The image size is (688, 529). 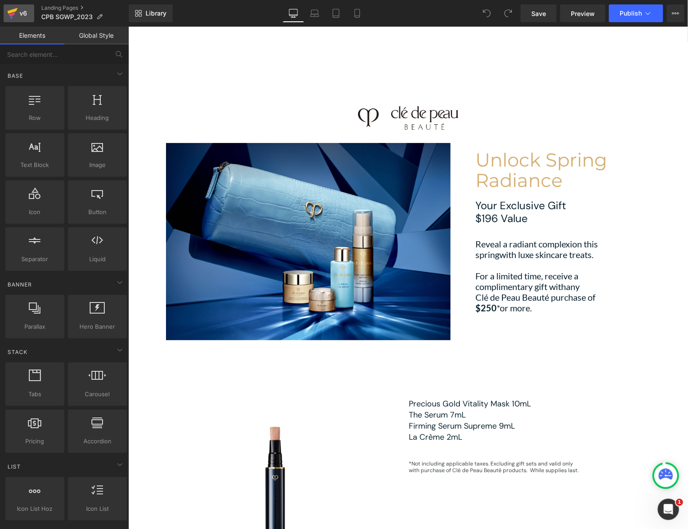 I want to click on a: Landing Pages, so click(x=85, y=8).